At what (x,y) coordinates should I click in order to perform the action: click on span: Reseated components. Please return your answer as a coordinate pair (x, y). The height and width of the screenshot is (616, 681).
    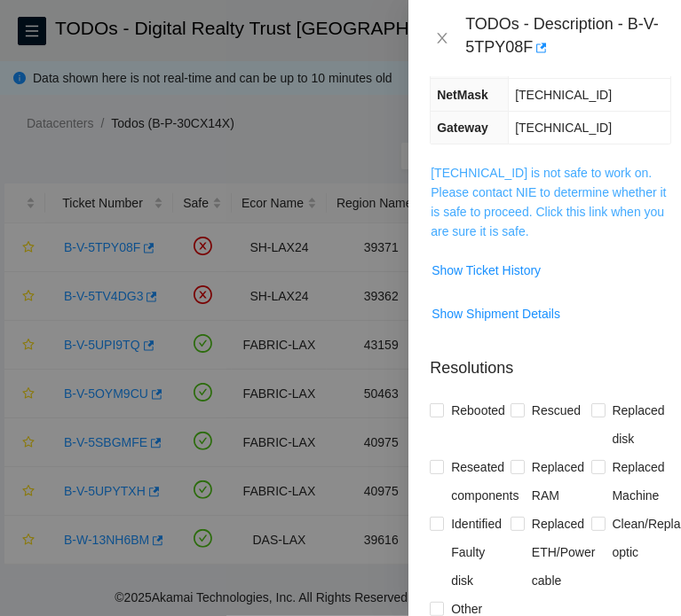
    Looking at the image, I should click on (484, 481).